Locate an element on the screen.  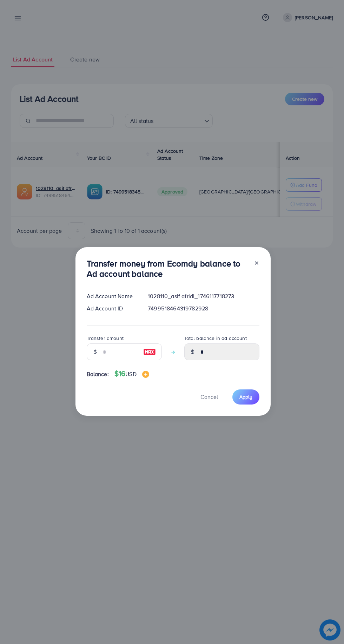
span: USD is located at coordinates (131, 374).